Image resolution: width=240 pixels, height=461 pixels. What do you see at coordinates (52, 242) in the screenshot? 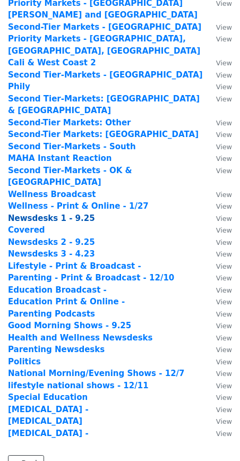
I see `strong: Newsdesks 2 - 9.25` at bounding box center [52, 242].